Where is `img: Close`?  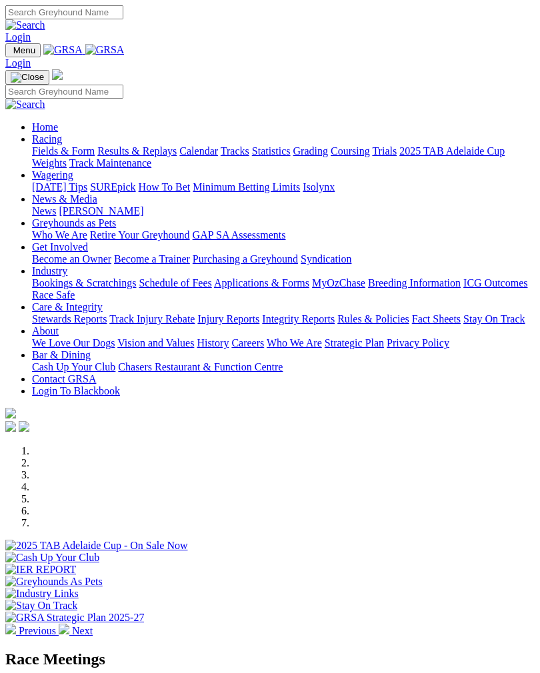
img: Close is located at coordinates (27, 77).